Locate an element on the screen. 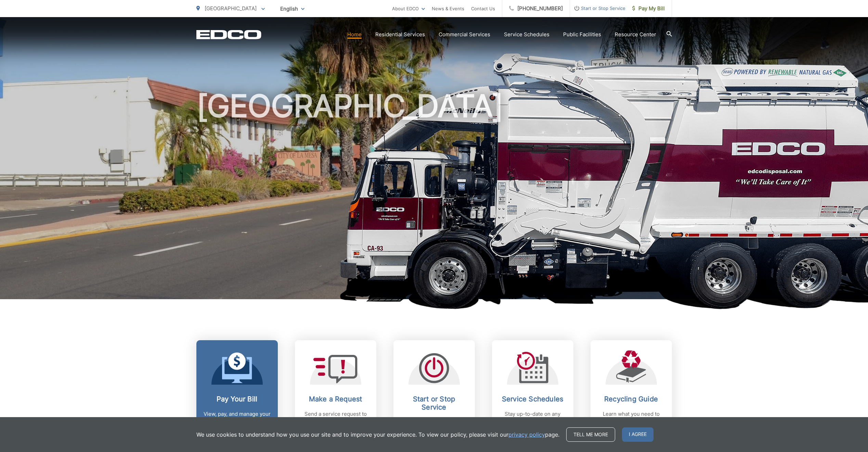 The height and width of the screenshot is (452, 868). a: Public Facilities is located at coordinates (582, 35).